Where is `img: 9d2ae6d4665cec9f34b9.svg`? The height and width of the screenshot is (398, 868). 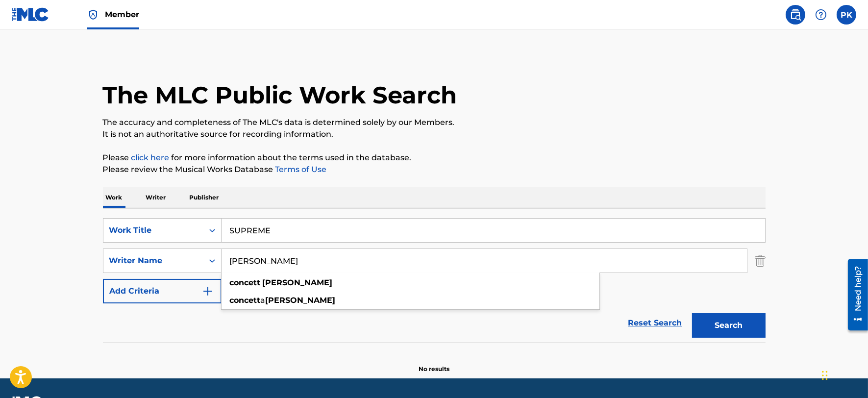
img: 9d2ae6d4665cec9f34b9.svg is located at coordinates (208, 291).